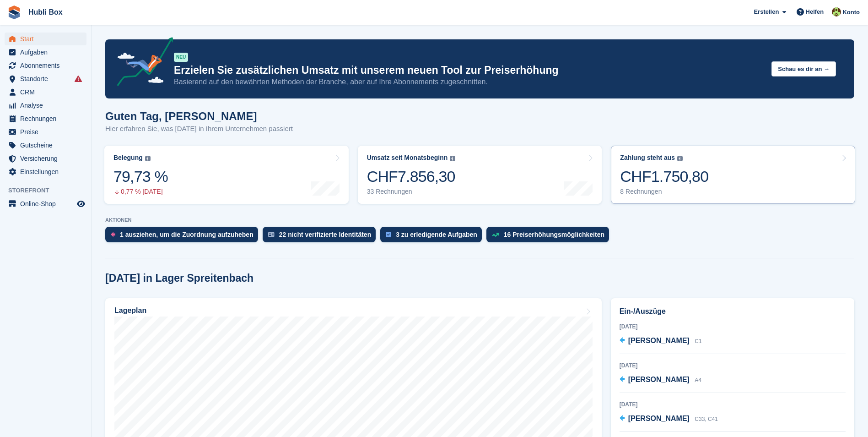 This screenshot has width=868, height=437. What do you see at coordinates (181, 57) in the screenshot?
I see `div: NEU` at bounding box center [181, 57].